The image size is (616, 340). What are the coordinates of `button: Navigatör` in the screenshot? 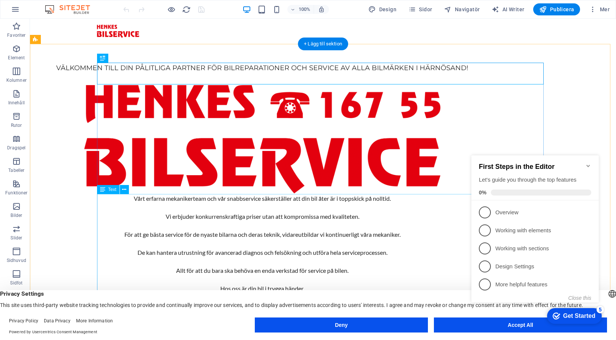 It's located at (462, 9).